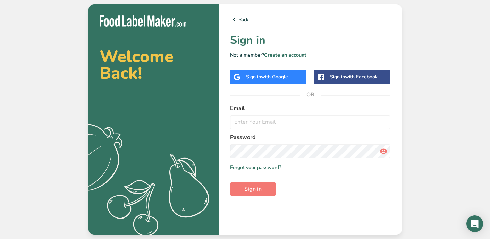  Describe the element at coordinates (253, 189) in the screenshot. I see `span: Sign in` at that location.